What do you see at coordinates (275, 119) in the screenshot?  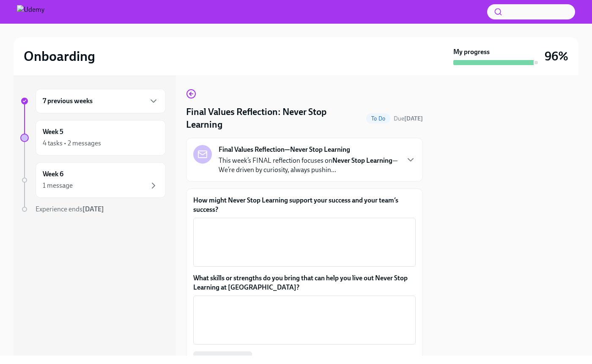 I see `h4: Final Values Reflection: Never Stop Learning` at bounding box center [275, 119].